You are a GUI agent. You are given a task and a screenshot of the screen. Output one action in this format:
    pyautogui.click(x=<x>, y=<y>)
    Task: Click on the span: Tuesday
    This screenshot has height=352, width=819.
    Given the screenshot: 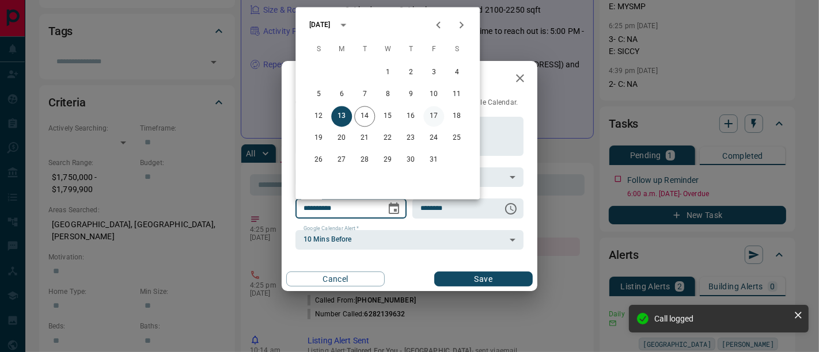 What is the action you would take?
    pyautogui.click(x=364, y=50)
    